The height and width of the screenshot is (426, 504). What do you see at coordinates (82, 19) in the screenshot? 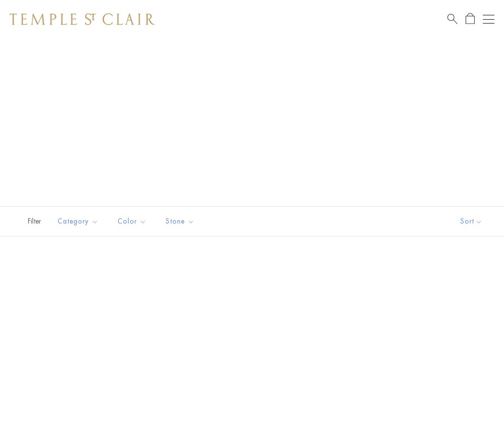
I see `img: Temple St. Clair` at bounding box center [82, 19].